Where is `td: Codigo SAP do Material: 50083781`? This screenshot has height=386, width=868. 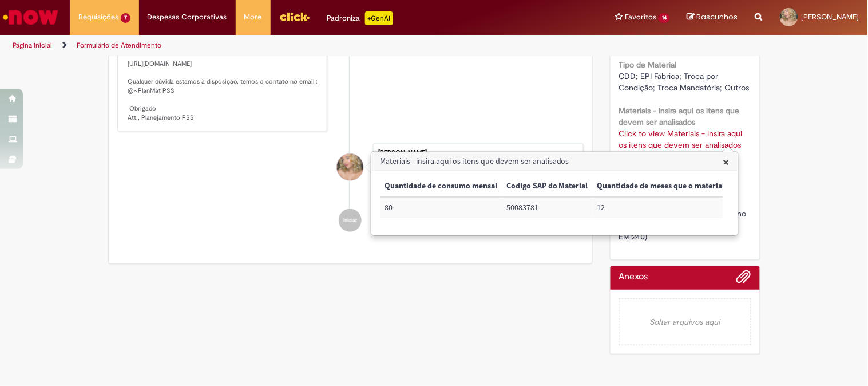
td: Codigo SAP do Material: 50083781 is located at coordinates (547, 207).